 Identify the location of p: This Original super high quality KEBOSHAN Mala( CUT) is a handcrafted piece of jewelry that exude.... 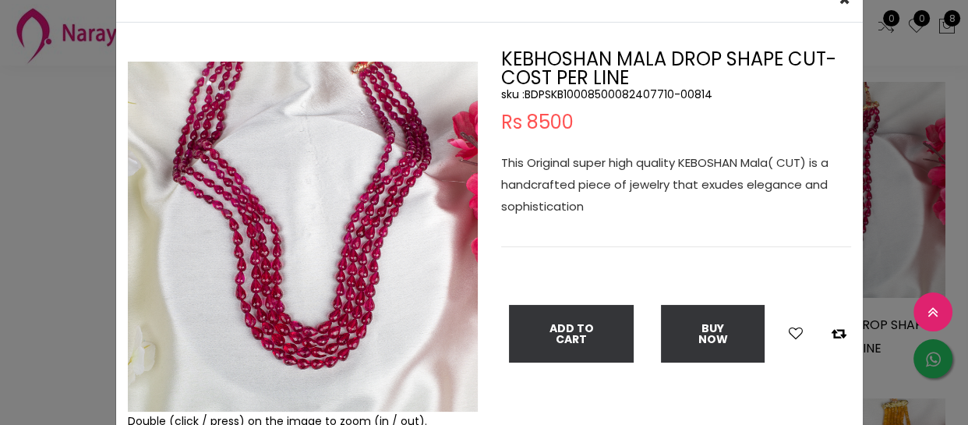
(676, 185).